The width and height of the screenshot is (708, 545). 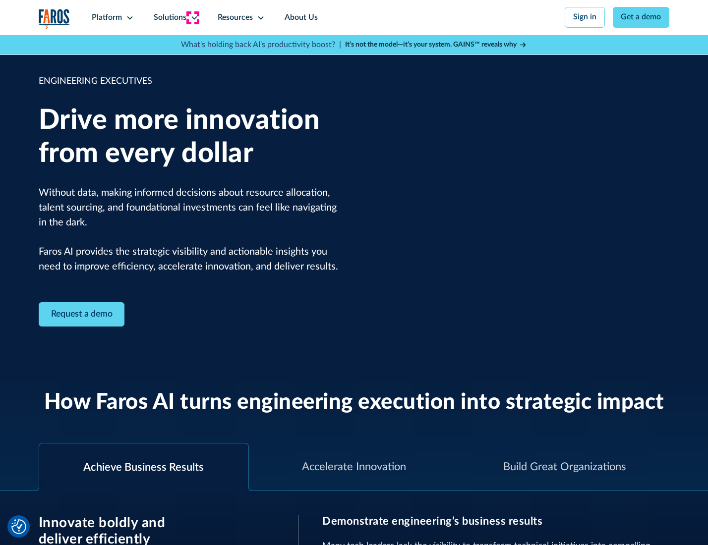 I want to click on div: Accelerate Innovation, so click(x=354, y=467).